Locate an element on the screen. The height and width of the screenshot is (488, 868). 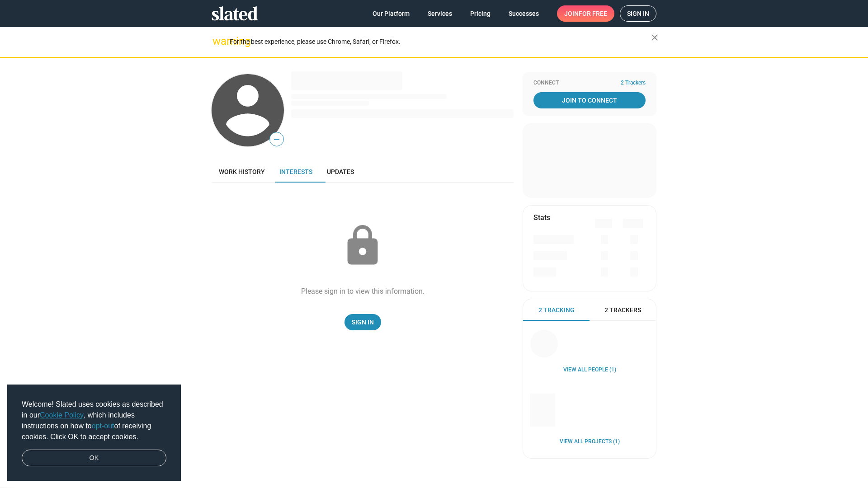
span: Successes is located at coordinates (524, 14).